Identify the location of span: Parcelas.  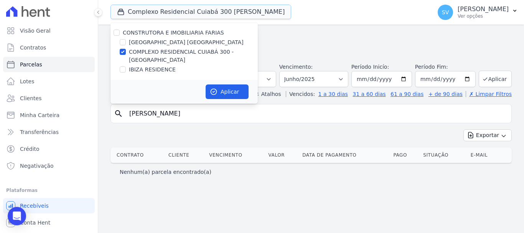
(31, 64).